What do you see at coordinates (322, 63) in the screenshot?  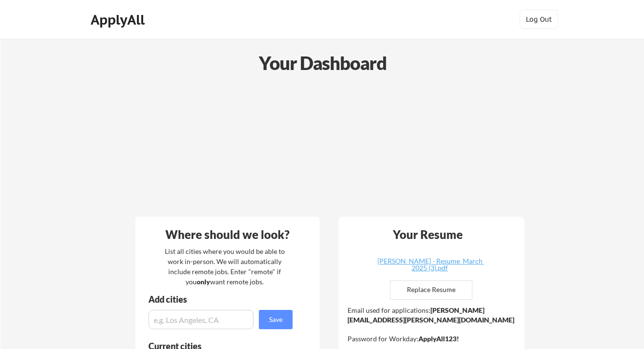 I see `div: Your Dashboard` at bounding box center [322, 63].